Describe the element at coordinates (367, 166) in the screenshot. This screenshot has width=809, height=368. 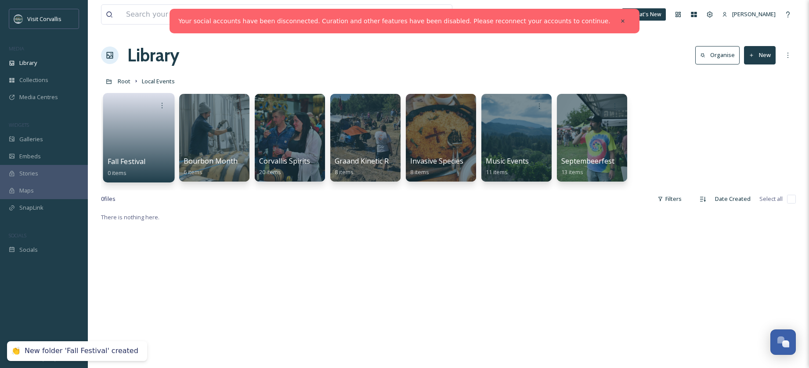
I see `a: Graand Kinetic Race8 items` at that location.